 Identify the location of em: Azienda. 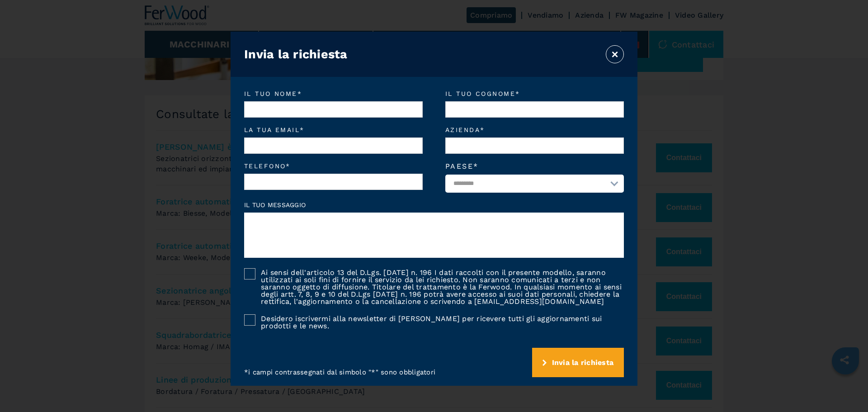
(534, 130).